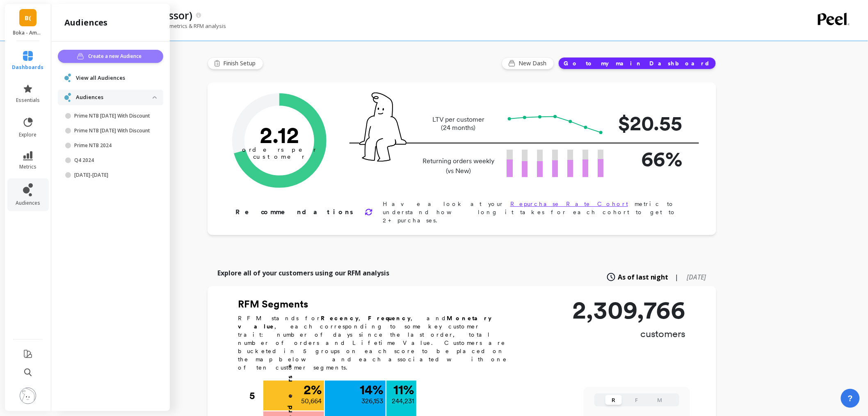 Image resolution: width=868 pixels, height=416 pixels. Describe the element at coordinates (28, 135) in the screenshot. I see `span: explore` at that location.